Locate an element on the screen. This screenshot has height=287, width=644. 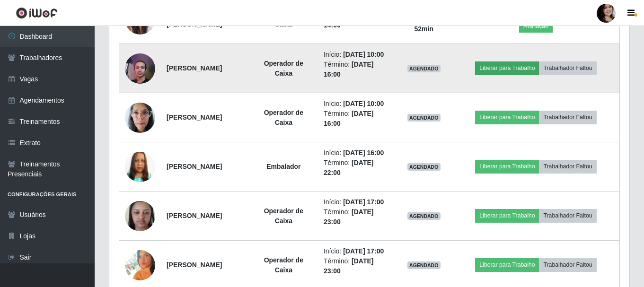
img: CoreUI Logo is located at coordinates (37, 13).